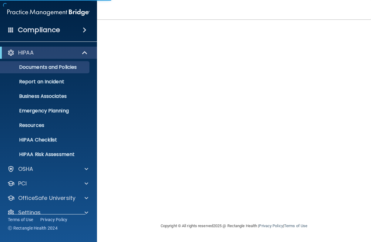 Image resolution: width=371 pixels, height=242 pixels. I want to click on p: Report an Incident, so click(45, 82).